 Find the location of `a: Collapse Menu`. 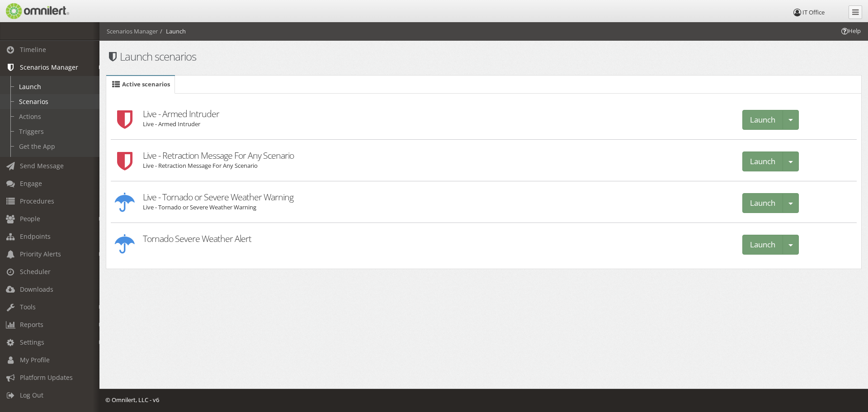

a: Collapse Menu is located at coordinates (855, 12).